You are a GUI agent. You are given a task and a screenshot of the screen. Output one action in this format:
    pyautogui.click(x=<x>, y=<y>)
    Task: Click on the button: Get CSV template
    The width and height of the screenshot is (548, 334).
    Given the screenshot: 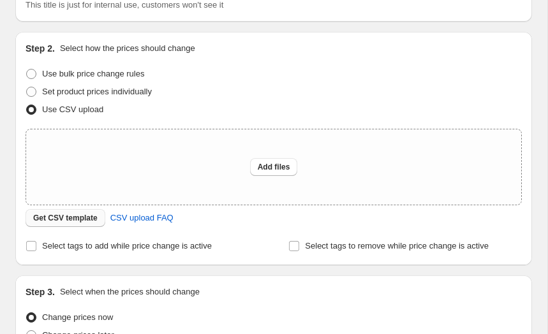 What is the action you would take?
    pyautogui.click(x=65, y=218)
    